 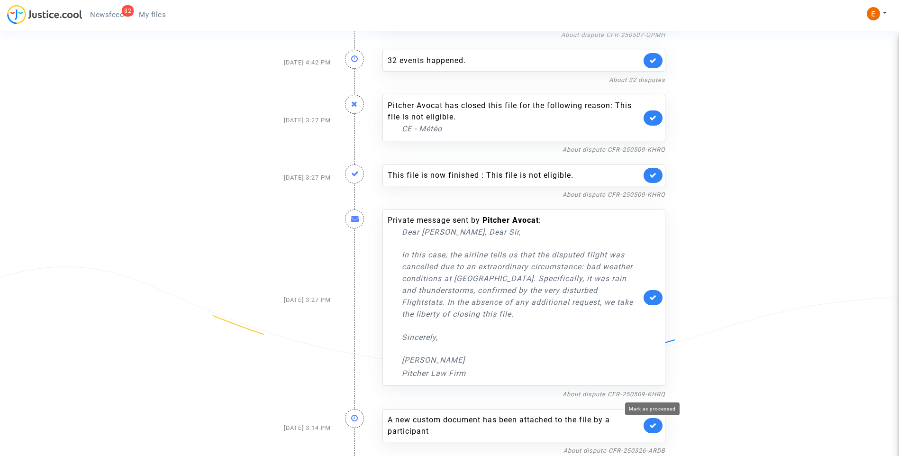 I want to click on a: 82Newsfeed, so click(x=107, y=15).